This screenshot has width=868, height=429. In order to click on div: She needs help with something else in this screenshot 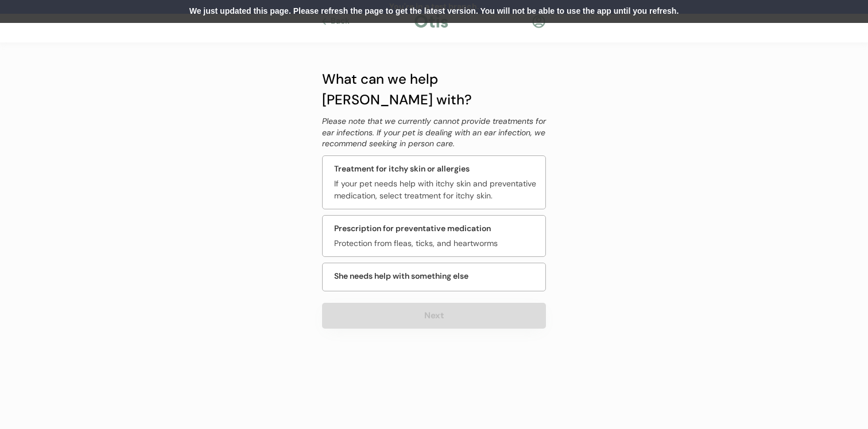, I will do `click(402, 276)`.